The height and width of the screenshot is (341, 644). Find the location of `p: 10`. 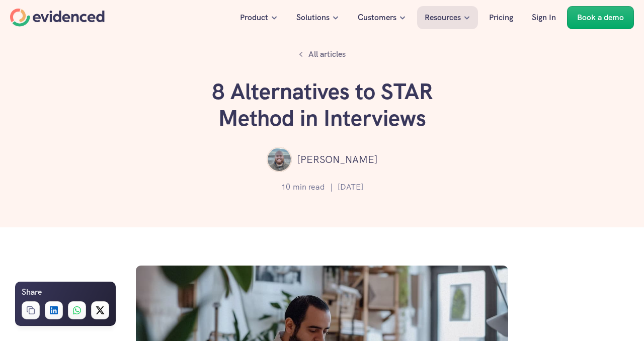

p: 10 is located at coordinates (286, 188).